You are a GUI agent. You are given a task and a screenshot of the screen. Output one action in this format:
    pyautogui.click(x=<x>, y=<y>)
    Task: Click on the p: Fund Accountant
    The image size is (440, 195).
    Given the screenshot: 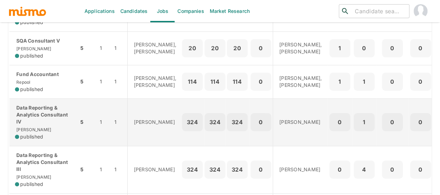 What is the action you would take?
    pyautogui.click(x=44, y=74)
    